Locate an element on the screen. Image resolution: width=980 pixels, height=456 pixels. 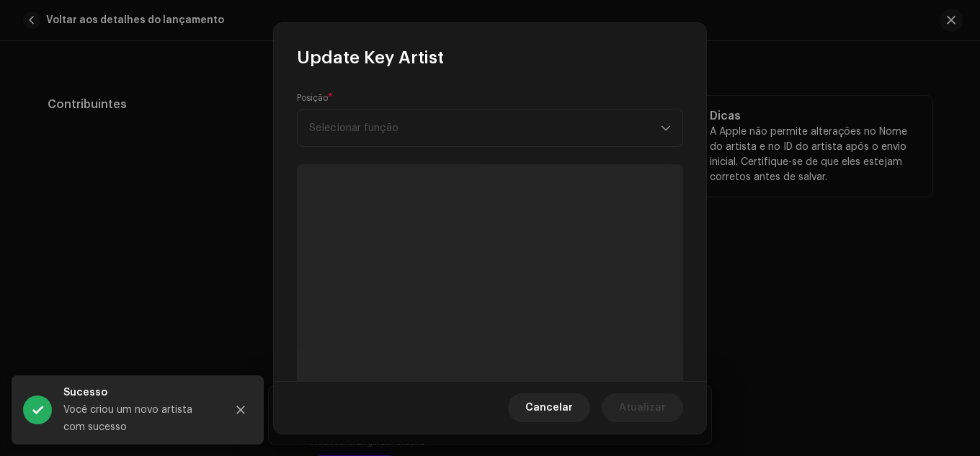
span: Update Key Artist is located at coordinates (370, 58).